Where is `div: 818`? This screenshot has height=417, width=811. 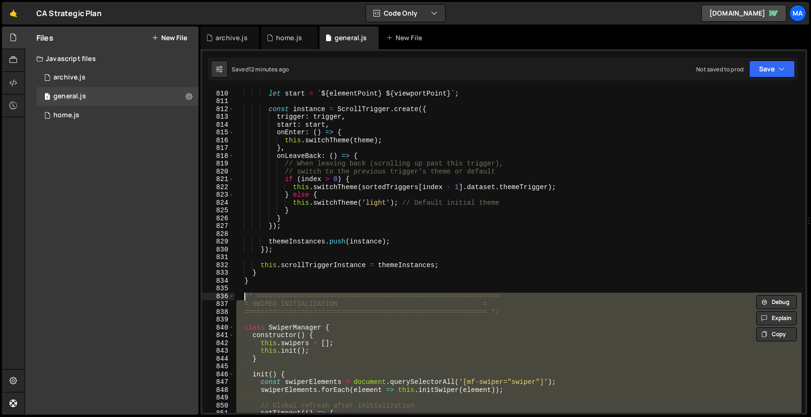
div: 818 is located at coordinates (218, 156).